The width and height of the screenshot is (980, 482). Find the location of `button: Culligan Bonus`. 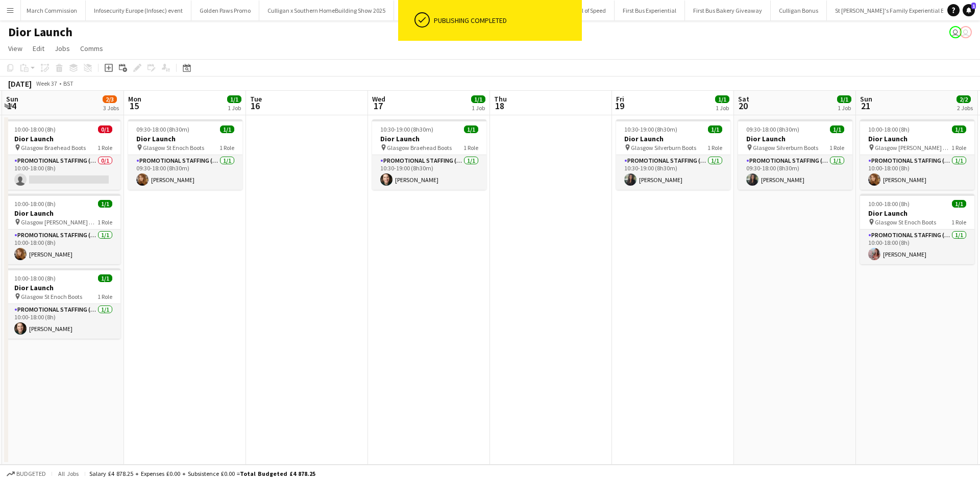

button: Culligan Bonus is located at coordinates (799, 10).